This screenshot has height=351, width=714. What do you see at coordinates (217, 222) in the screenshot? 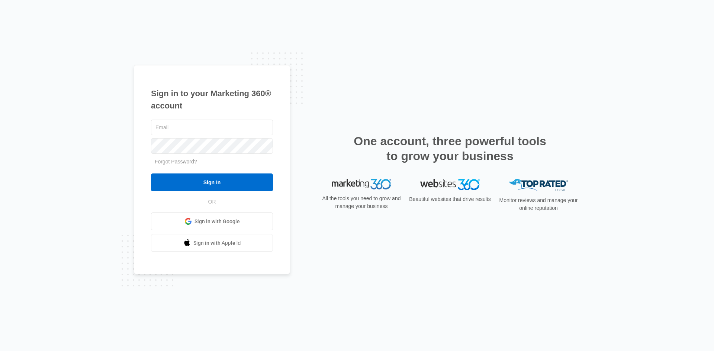
I see `span: Sign in with Google` at bounding box center [217, 222].